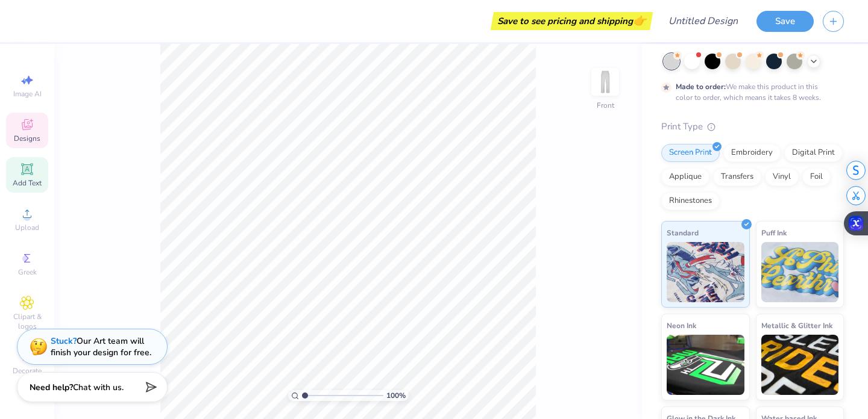 The image size is (868, 419). Describe the element at coordinates (100, 347) in the screenshot. I see `div: Our Art team will finish your design for free.` at that location.